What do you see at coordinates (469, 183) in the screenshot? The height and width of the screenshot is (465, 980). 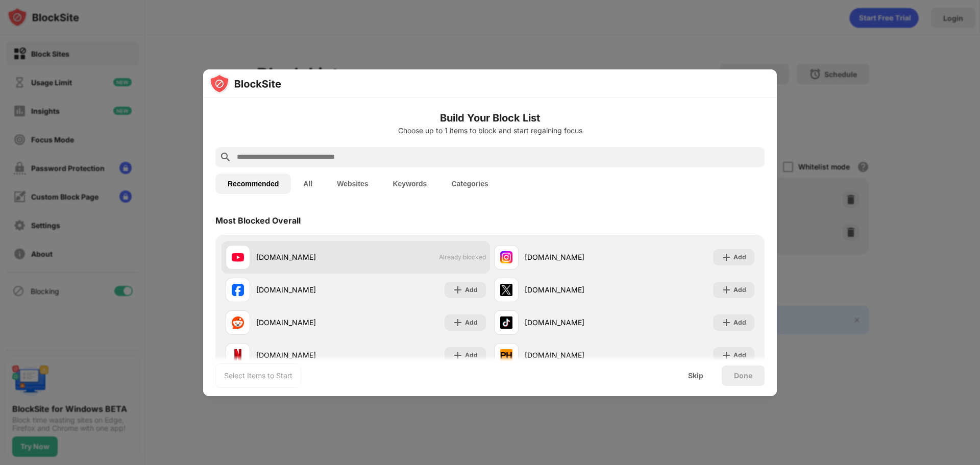 I see `button: Categories` at bounding box center [469, 183].